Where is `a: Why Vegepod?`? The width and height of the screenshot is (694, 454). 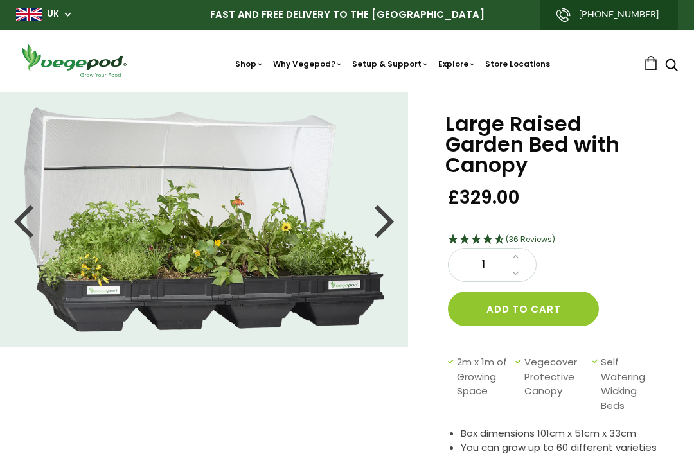
a: Why Vegepod? is located at coordinates (308, 64).